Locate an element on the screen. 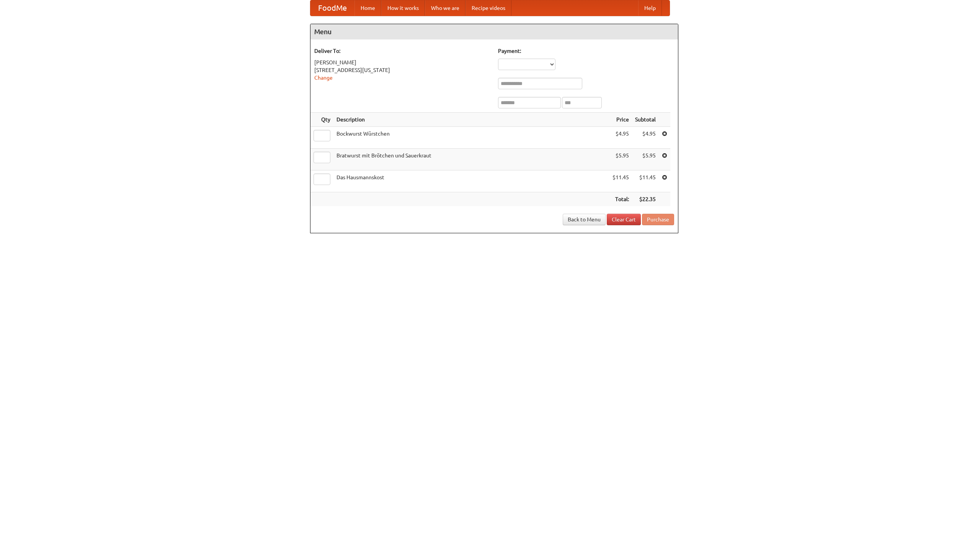 The image size is (980, 542). th: $22.35 is located at coordinates (646, 200).